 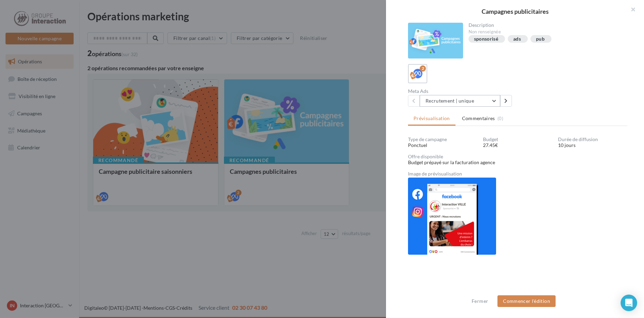 I want to click on div: Type de campagne, so click(x=443, y=139).